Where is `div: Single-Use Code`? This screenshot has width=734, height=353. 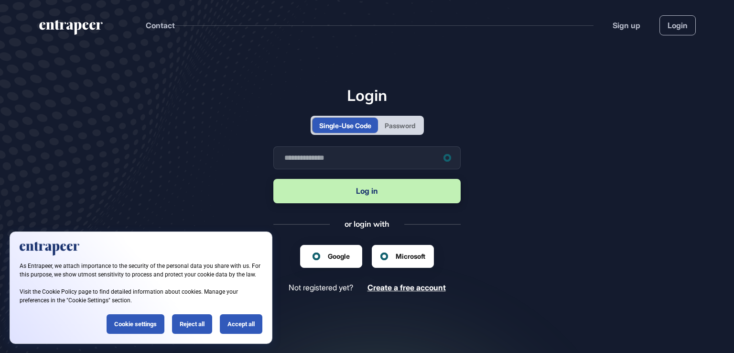
div: Single-Use Code is located at coordinates (345, 125).